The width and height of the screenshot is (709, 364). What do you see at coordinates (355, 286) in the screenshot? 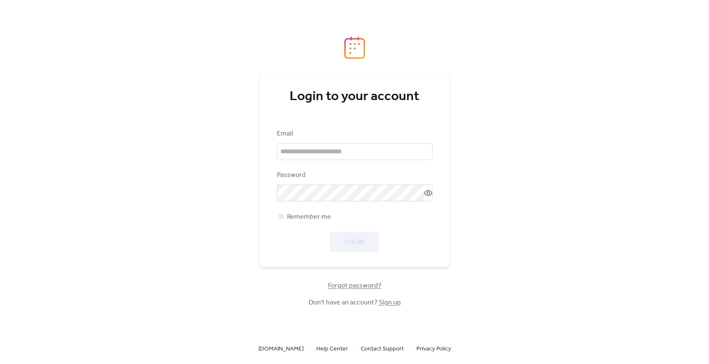
I see `span: Forgot password?` at bounding box center [355, 286].